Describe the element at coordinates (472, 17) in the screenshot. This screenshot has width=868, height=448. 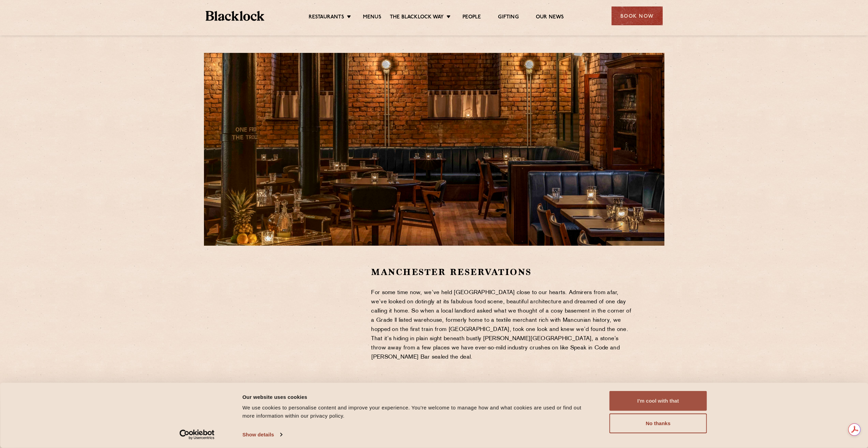
I see `a: People` at that location.